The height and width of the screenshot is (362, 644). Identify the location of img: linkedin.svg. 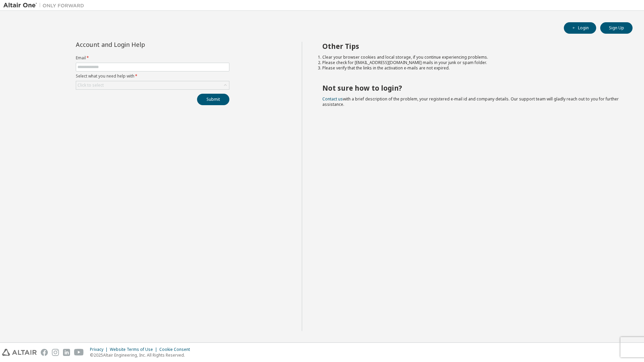
(66, 352).